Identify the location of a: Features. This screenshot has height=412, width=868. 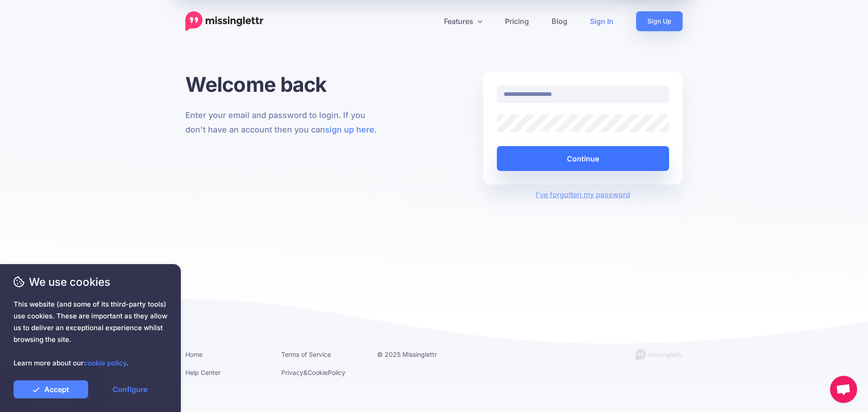
(463, 22).